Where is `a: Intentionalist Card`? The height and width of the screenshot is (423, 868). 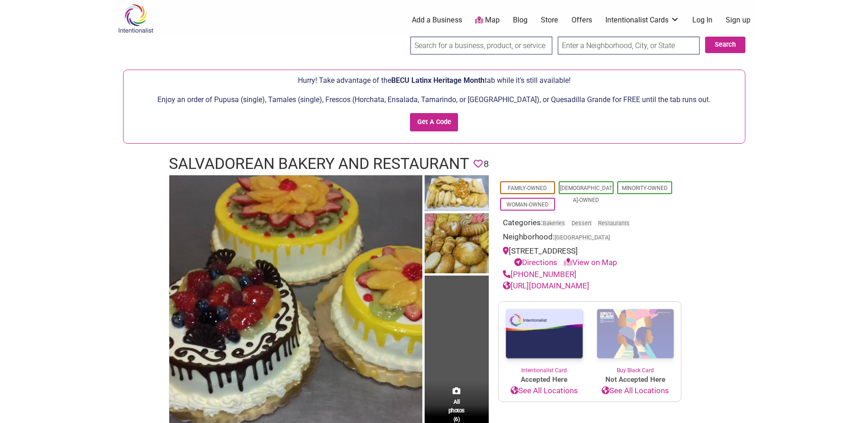
a: Intentionalist Card is located at coordinates (544, 338).